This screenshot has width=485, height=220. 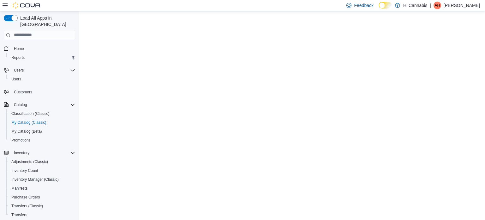 I want to click on a: My Catalog (Beta), so click(x=27, y=131).